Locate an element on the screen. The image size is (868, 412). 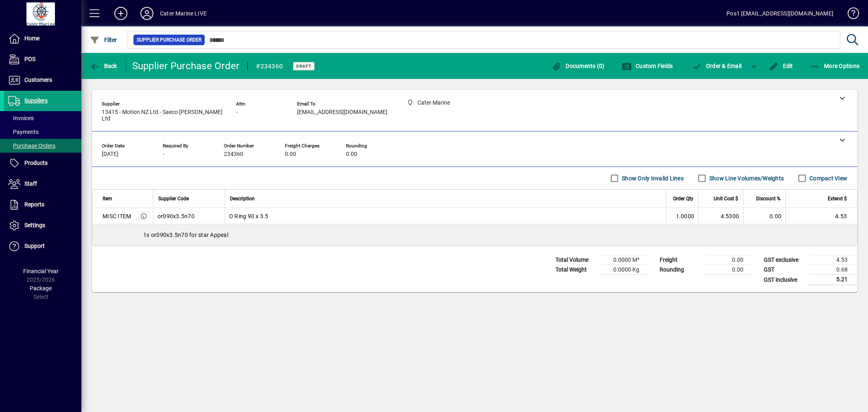
button: Documents (0) is located at coordinates (578, 66).